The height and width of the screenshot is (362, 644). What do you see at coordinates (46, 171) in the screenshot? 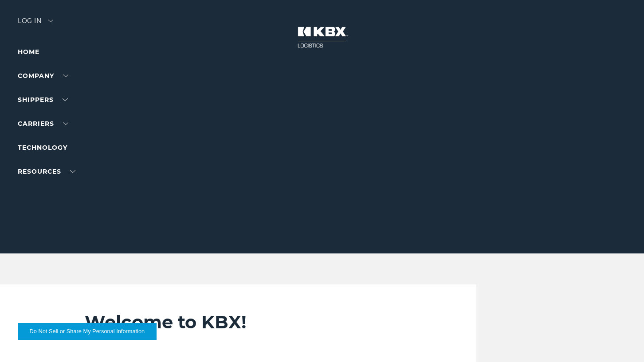
I see `a: RESOURCES` at bounding box center [46, 171].